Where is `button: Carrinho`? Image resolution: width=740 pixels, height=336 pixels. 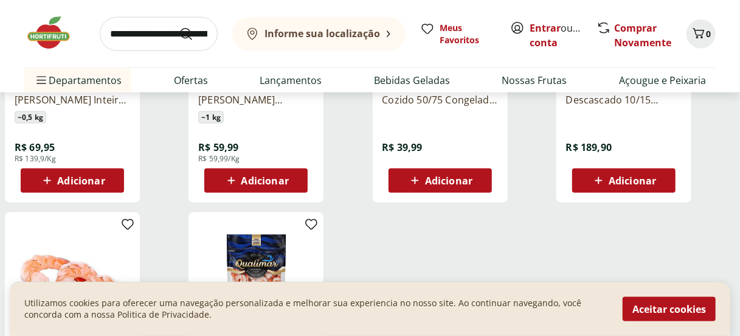 button: Carrinho is located at coordinates (701, 34).